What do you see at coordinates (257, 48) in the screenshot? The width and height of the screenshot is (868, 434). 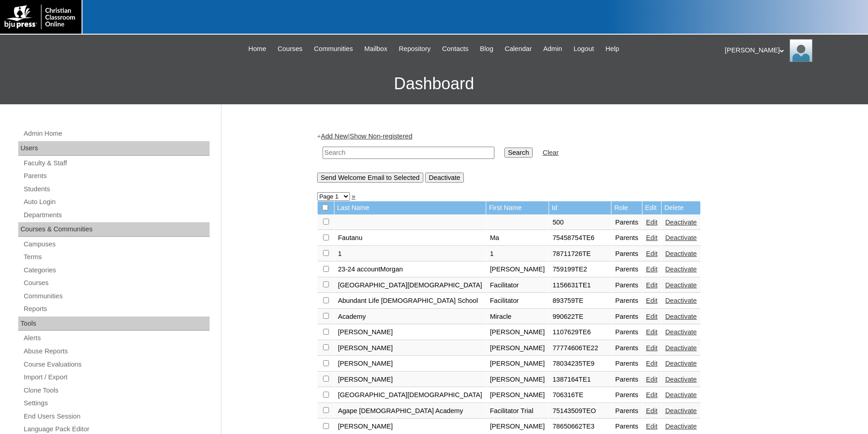 I see `a: Home` at bounding box center [257, 48].